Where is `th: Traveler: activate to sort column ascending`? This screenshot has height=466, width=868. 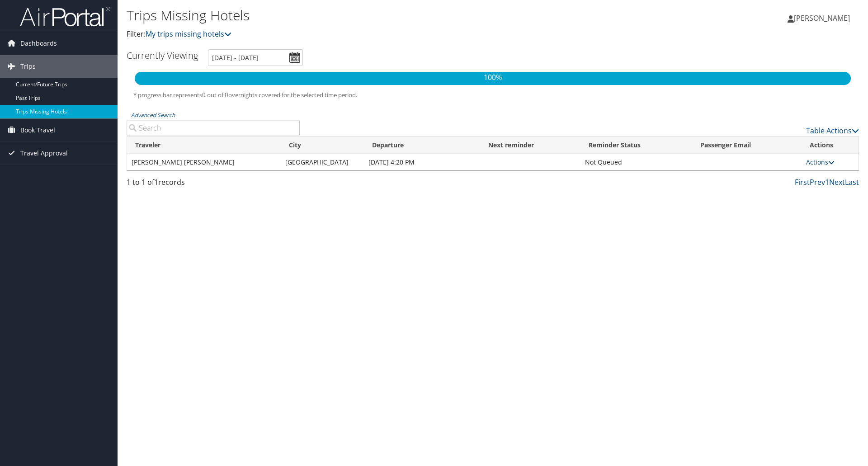 th: Traveler: activate to sort column ascending is located at coordinates (204, 145).